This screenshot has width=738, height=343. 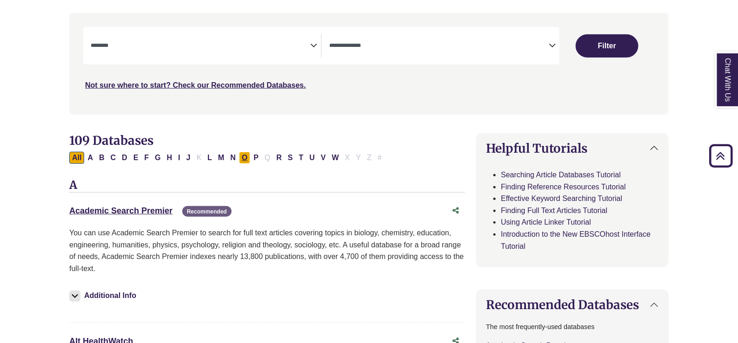 What do you see at coordinates (572, 148) in the screenshot?
I see `button: Helpful Tutorials` at bounding box center [572, 148].